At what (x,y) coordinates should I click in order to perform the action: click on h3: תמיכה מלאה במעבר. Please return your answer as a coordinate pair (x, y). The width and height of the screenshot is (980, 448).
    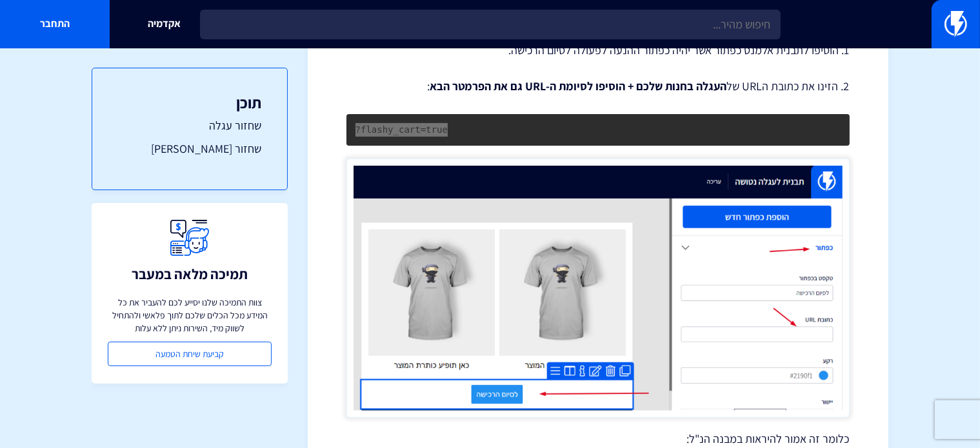
    Looking at the image, I should click on (190, 274).